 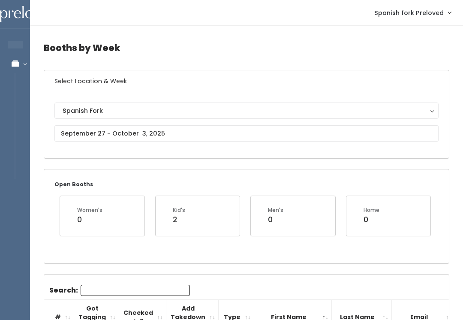 What do you see at coordinates (90, 210) in the screenshot?
I see `div: Women's` at bounding box center [90, 210].